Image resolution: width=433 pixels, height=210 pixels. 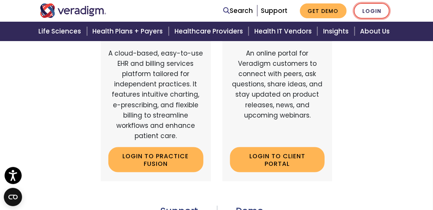 I want to click on a: Insights, so click(x=337, y=31).